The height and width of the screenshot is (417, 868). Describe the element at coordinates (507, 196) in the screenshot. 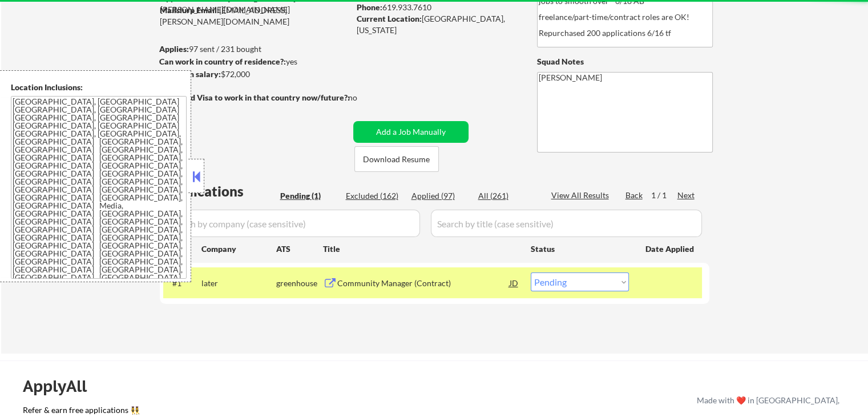

I see `div: All (261)` at that location.